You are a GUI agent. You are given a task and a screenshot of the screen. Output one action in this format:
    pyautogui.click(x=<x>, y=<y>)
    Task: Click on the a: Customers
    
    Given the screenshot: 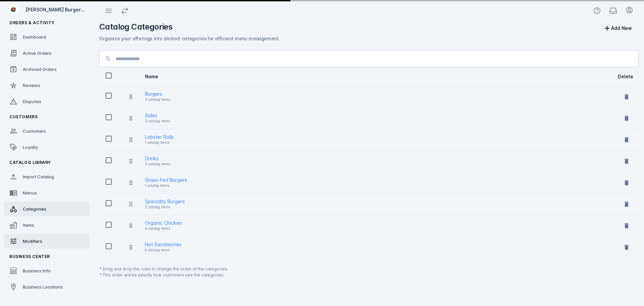 What is the action you would take?
    pyautogui.click(x=47, y=131)
    